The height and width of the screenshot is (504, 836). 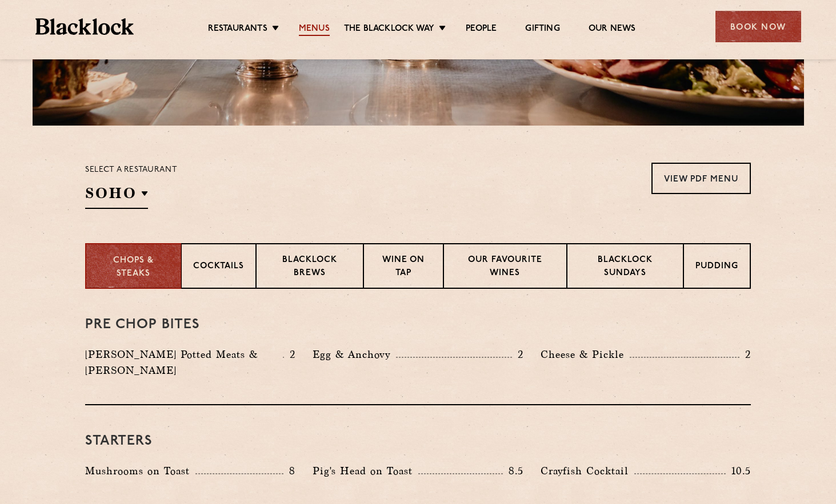 What do you see at coordinates (314, 30) in the screenshot?
I see `a: Menus` at bounding box center [314, 30].